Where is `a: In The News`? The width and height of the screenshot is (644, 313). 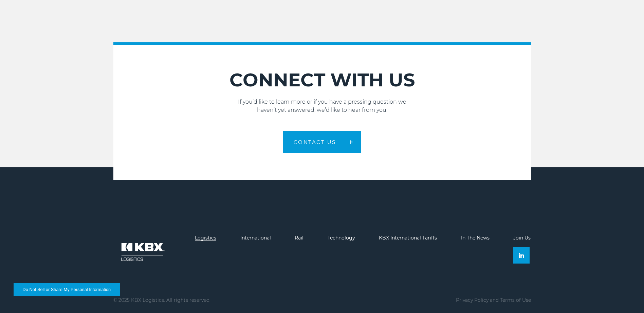
a: In The News is located at coordinates (475, 238).